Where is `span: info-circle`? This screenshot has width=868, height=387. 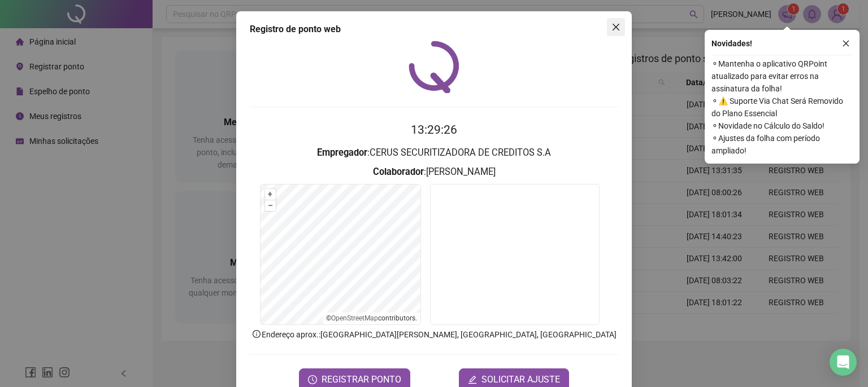
span: info-circle is located at coordinates (256, 334).